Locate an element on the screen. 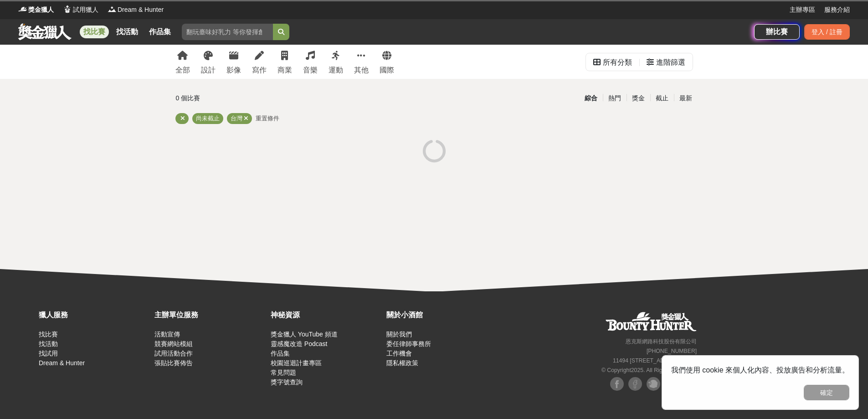  div: 截止 is located at coordinates (662, 98).